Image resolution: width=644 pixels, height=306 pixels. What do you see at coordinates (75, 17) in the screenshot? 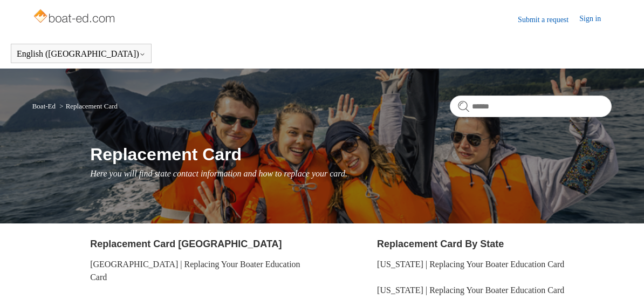
I see `img: Boat-Ed Help Center home page` at bounding box center [75, 17].